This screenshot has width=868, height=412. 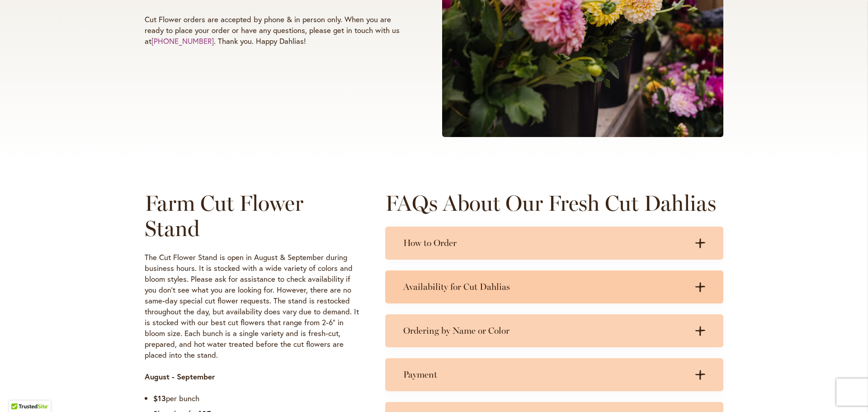 I want to click on h3: Availability for Cut Dahlias, so click(x=545, y=287).